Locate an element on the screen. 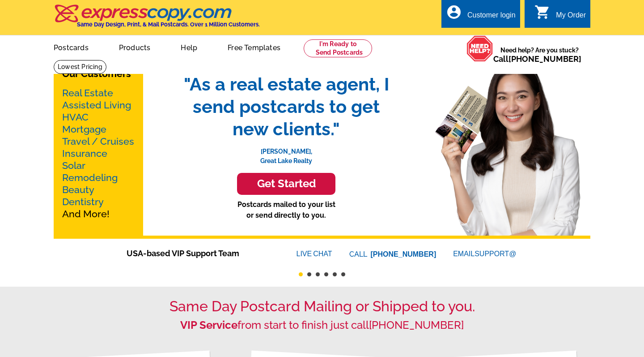 This screenshot has width=644, height=357. strong: VIP Service is located at coordinates (209, 325).